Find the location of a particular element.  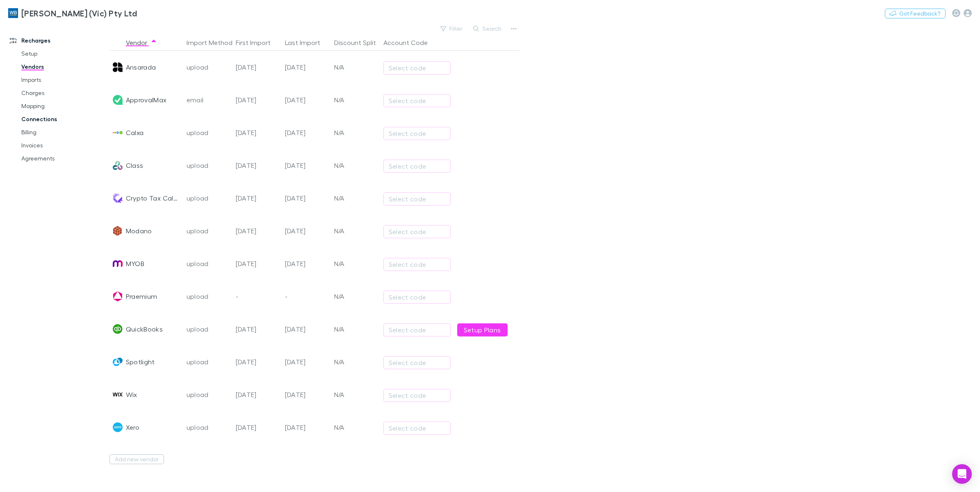

a: Setup Plans is located at coordinates (482, 330).